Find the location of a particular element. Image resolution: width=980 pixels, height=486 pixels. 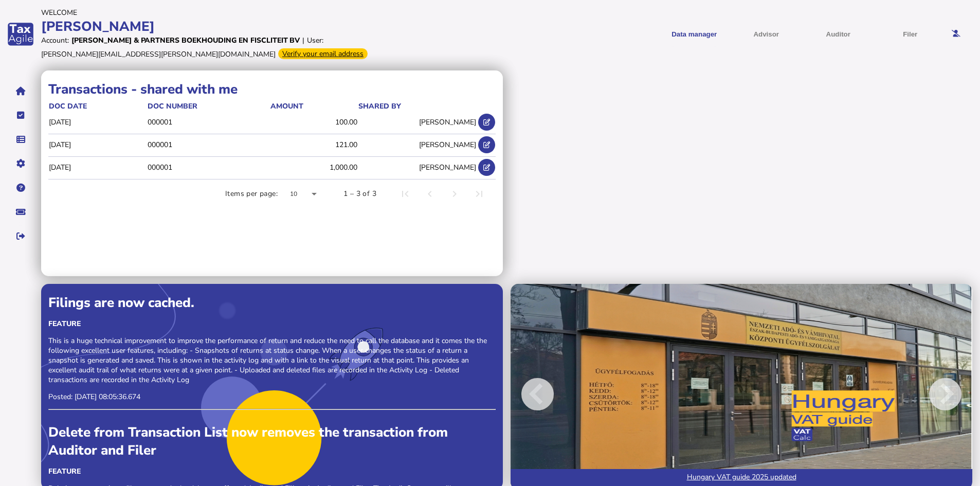

i: Data manager is located at coordinates (20, 139).